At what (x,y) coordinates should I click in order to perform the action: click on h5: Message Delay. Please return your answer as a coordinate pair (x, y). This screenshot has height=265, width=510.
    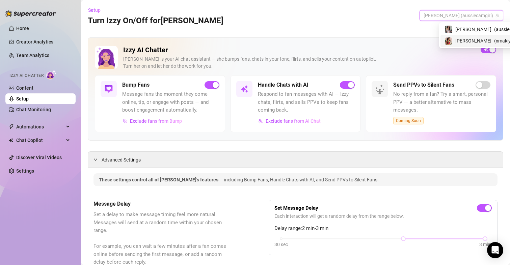
    Looking at the image, I should click on (164, 204).